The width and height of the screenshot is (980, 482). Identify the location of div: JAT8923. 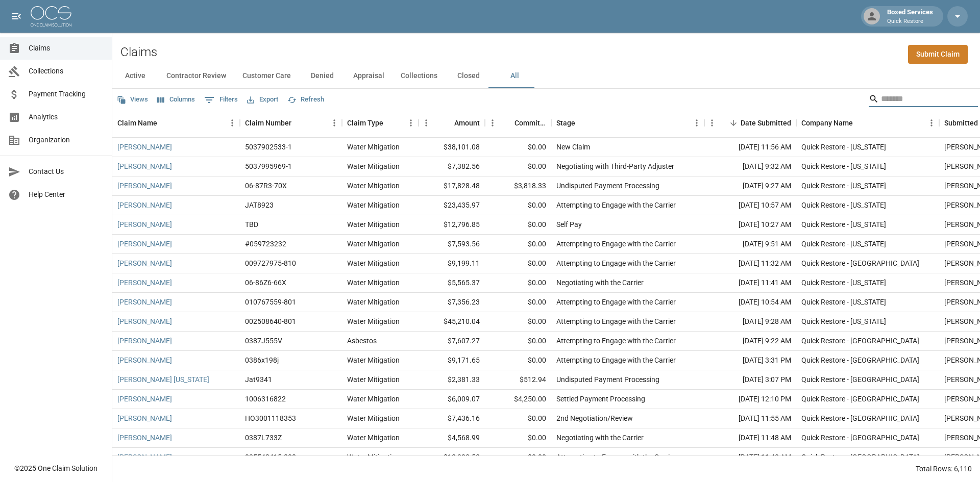
(259, 205).